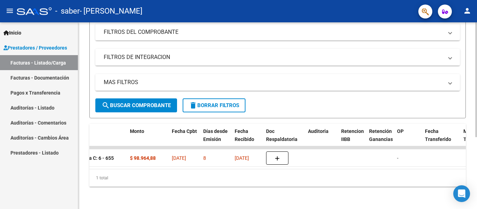  What do you see at coordinates (35, 48) in the screenshot?
I see `span: Prestadores / Proveedores` at bounding box center [35, 48].